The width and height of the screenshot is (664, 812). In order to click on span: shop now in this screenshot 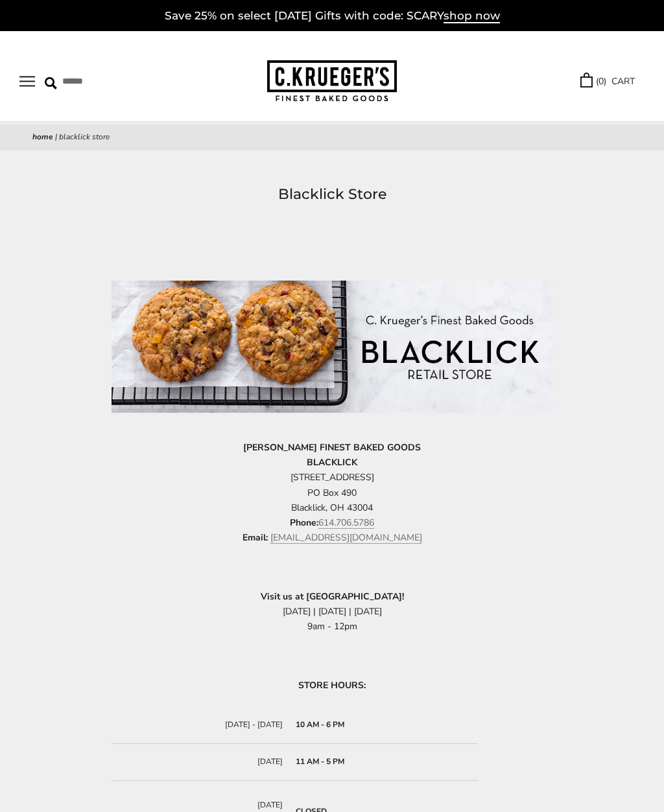, I will do `click(471, 16)`.